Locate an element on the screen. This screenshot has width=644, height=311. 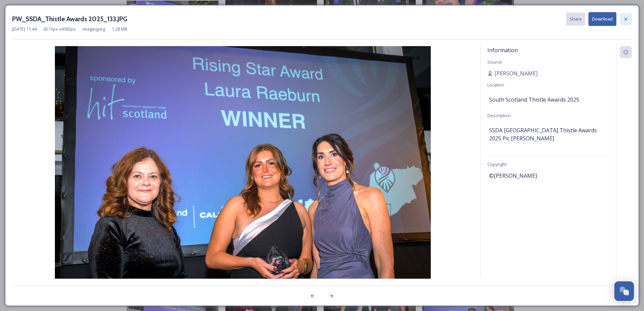
button: Share is located at coordinates (576, 19).